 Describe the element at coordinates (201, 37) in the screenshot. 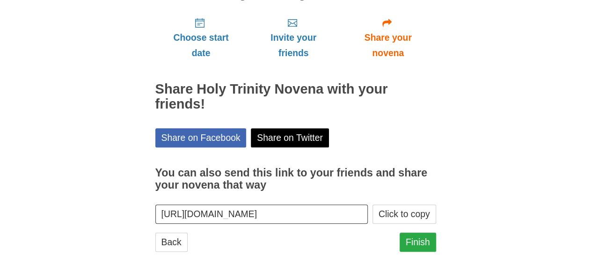

I see `a: Choose start date` at that location.